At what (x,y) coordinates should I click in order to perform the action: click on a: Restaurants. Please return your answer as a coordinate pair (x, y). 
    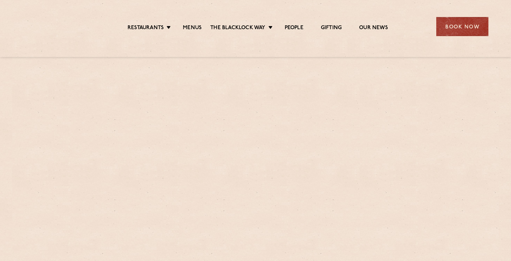
    Looking at the image, I should click on (146, 28).